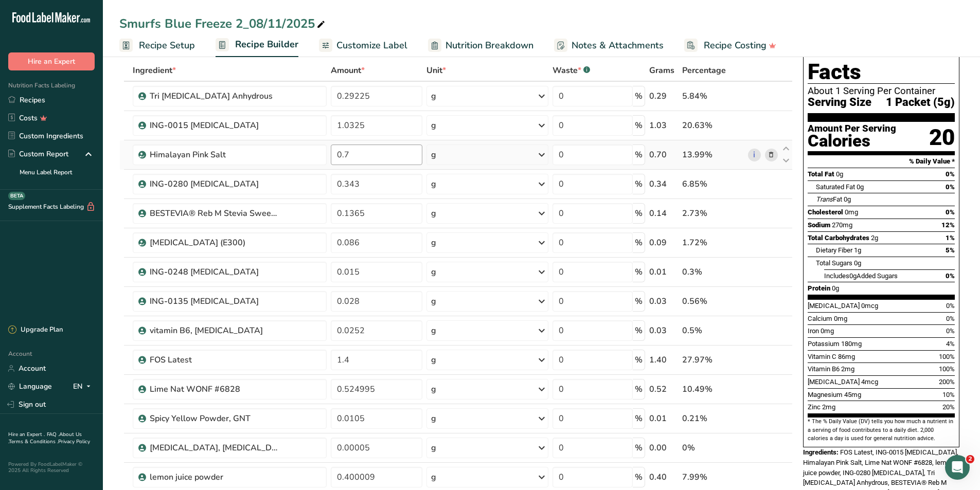 The image size is (980, 490). Describe the element at coordinates (713, 126) in the screenshot. I see `div: 20.63%` at that location.